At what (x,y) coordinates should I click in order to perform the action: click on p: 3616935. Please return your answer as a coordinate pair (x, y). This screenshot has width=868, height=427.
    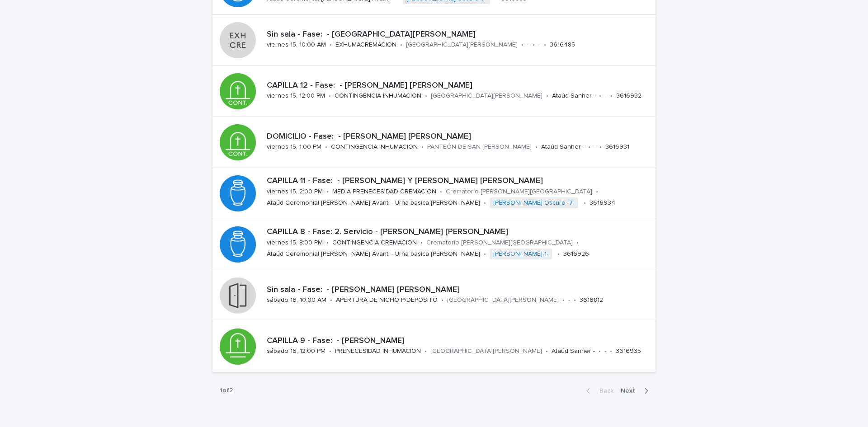
    Looking at the image, I should click on (629, 351).